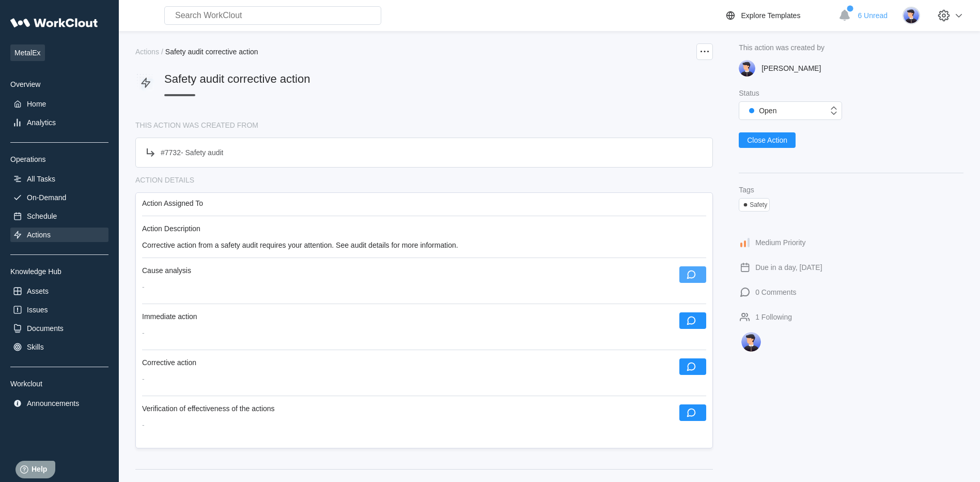 Image resolution: width=980 pixels, height=482 pixels. Describe the element at coordinates (60, 122) in the screenshot. I see `a: Analytics` at that location.